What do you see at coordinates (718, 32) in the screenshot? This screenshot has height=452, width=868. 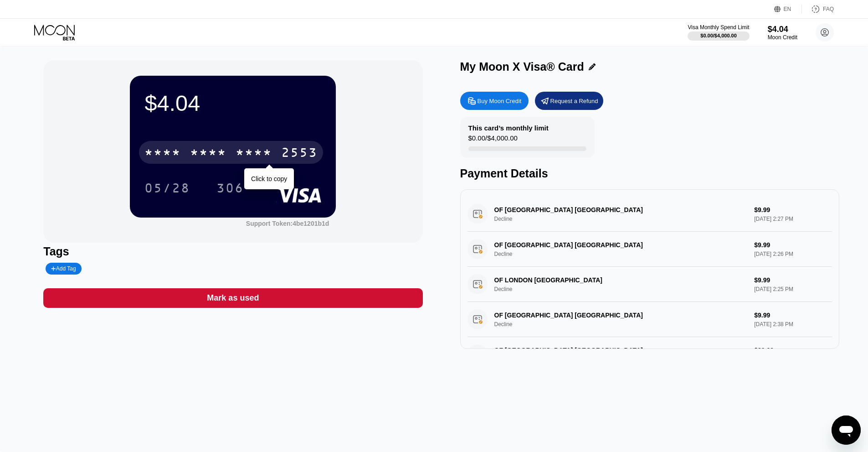 I see `div: Visa Monthly Spend Limit$0.00/$4,000.00` at bounding box center [718, 32].